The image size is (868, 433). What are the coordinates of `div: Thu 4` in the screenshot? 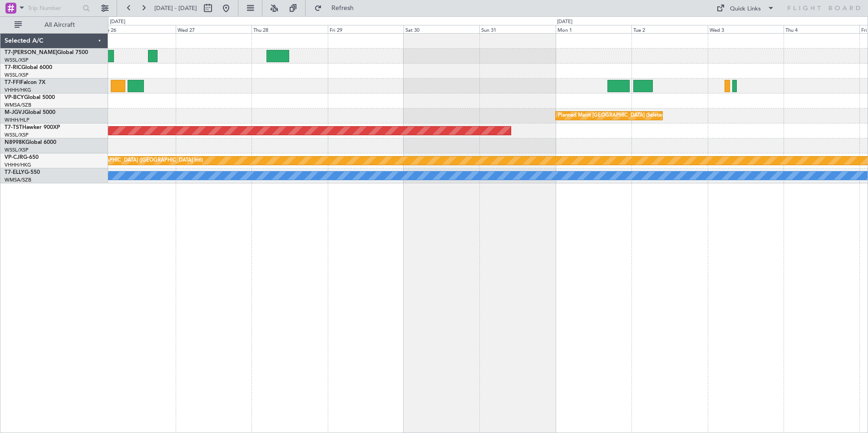 It's located at (821, 29).